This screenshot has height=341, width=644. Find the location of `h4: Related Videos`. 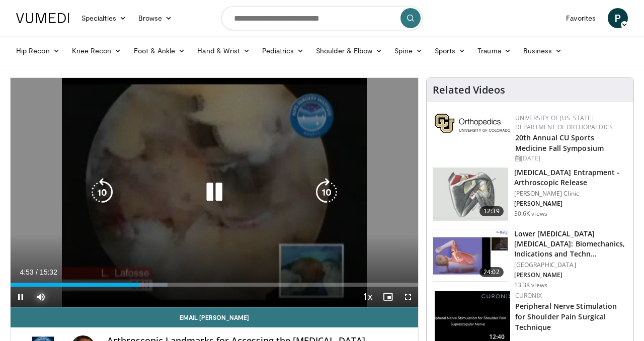

h4: Related Videos is located at coordinates (469, 90).